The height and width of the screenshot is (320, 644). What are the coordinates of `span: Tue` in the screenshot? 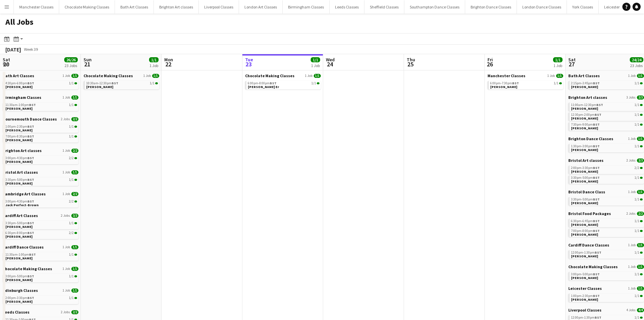 It's located at (249, 59).